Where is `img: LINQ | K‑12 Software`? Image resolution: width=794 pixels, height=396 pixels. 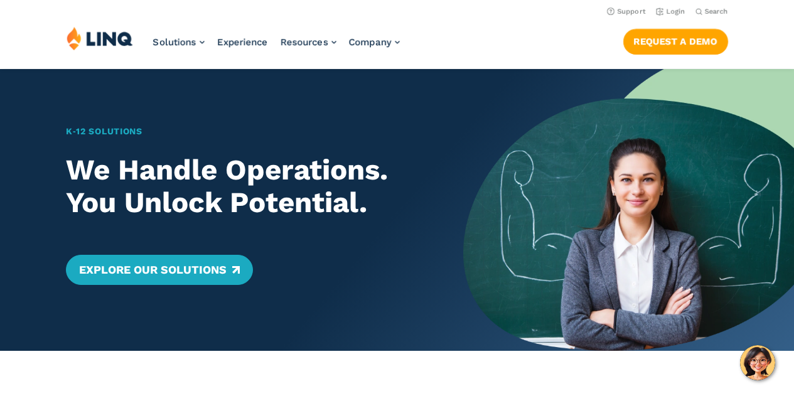
img: LINQ | K‑12 Software is located at coordinates (100, 38).